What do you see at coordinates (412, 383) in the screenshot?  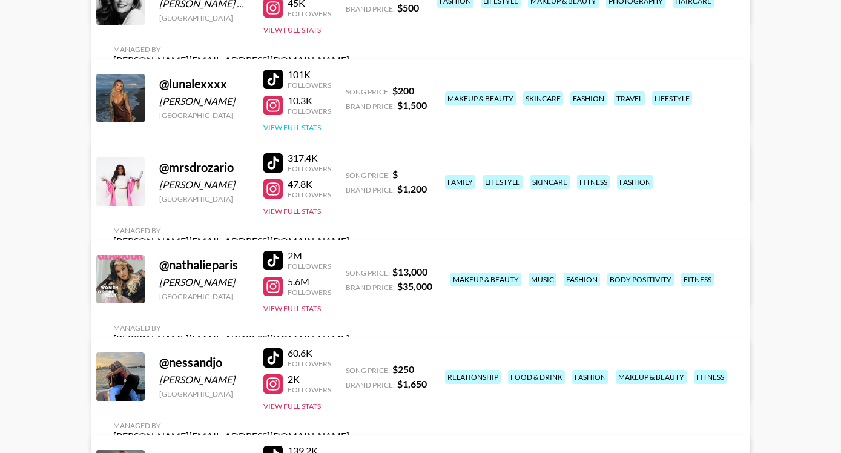 I see `strong: $ 1,650` at bounding box center [412, 383].